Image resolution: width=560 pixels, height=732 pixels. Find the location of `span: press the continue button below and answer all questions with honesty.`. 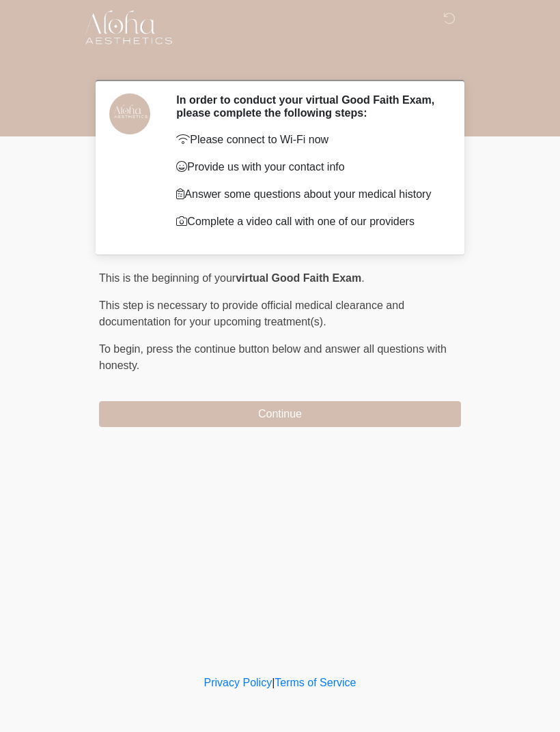

span: press the continue button below and answer all questions with honesty. is located at coordinates (273, 357).